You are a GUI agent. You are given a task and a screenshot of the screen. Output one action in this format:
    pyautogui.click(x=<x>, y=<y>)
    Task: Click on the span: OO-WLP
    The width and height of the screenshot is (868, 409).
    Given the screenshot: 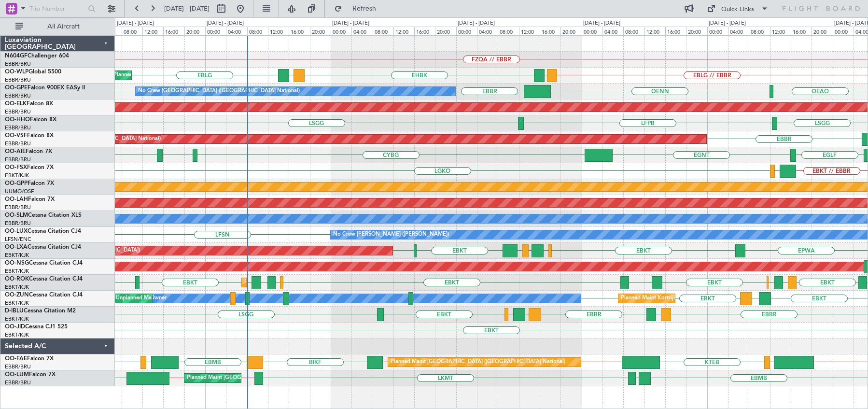 What is the action you would take?
    pyautogui.click(x=17, y=72)
    